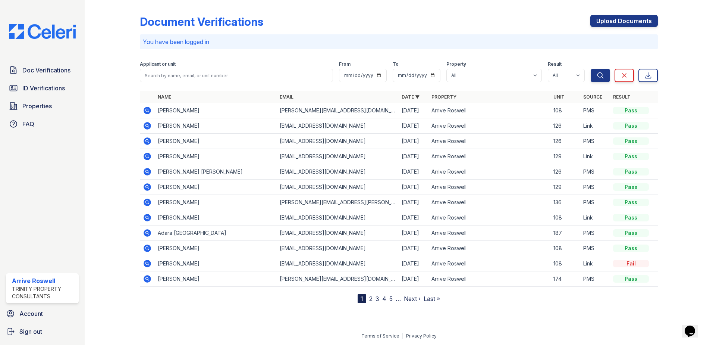 This screenshot has width=713, height=345. I want to click on td: 187, so click(565, 233).